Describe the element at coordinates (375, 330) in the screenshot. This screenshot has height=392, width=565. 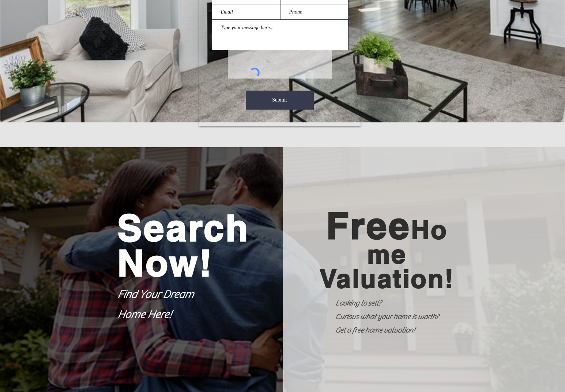
I see `span: Get a free home valuation!` at that location.